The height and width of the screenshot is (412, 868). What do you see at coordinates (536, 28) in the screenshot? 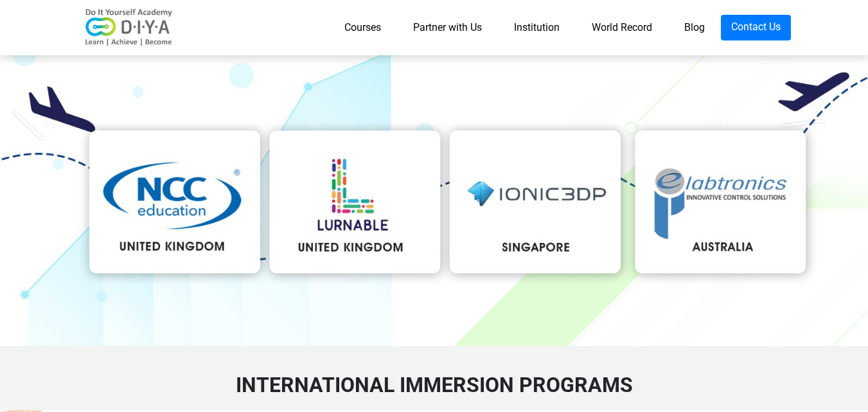
I see `a: Institution` at bounding box center [536, 28].